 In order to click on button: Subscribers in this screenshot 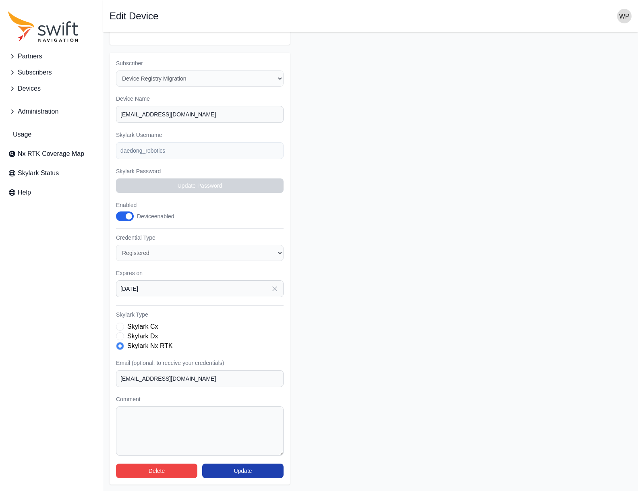, I will do `click(51, 73)`.